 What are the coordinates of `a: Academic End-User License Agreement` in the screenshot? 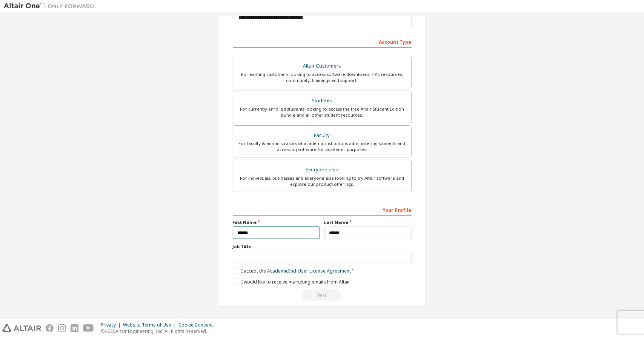 It's located at (309, 271).